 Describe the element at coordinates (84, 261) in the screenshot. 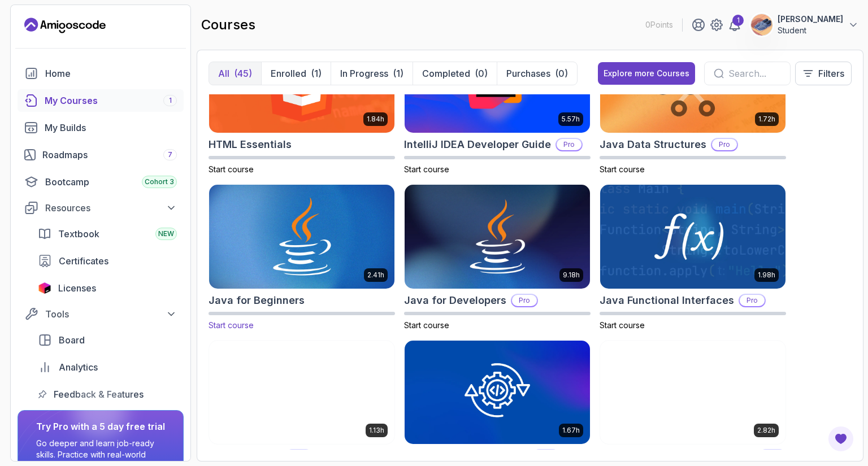

I see `span: Certificates` at that location.